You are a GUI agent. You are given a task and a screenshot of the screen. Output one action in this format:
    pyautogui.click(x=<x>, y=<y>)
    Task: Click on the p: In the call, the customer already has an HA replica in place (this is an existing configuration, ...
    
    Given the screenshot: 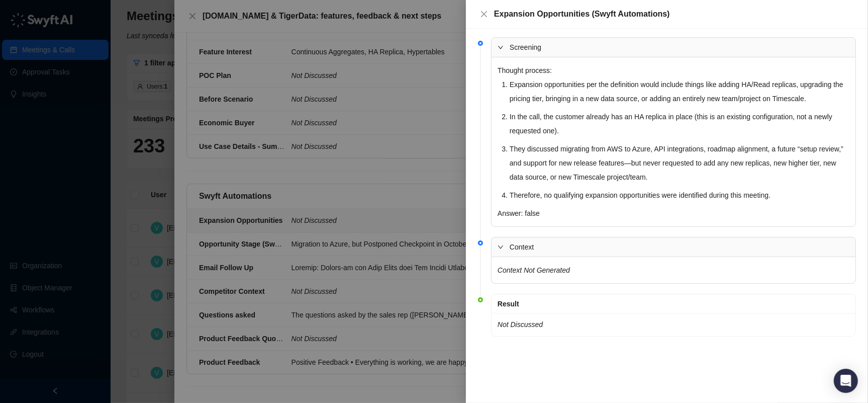 What is the action you would take?
    pyautogui.click(x=679, y=123)
    